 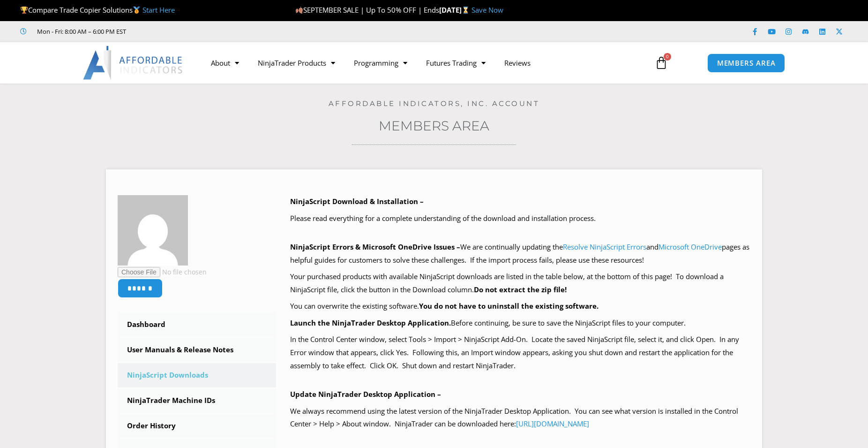 What do you see at coordinates (521, 254) in the screenshot?
I see `p: We are continually updating the and pages as helpful guides for customers to solve these challeng...` at bounding box center [521, 254].